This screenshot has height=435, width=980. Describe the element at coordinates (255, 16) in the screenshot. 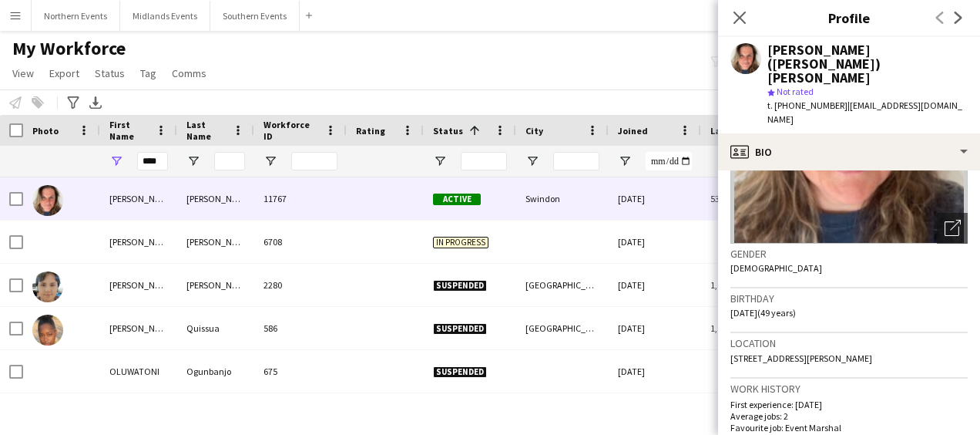

I see `button: Southern Events` at that location.